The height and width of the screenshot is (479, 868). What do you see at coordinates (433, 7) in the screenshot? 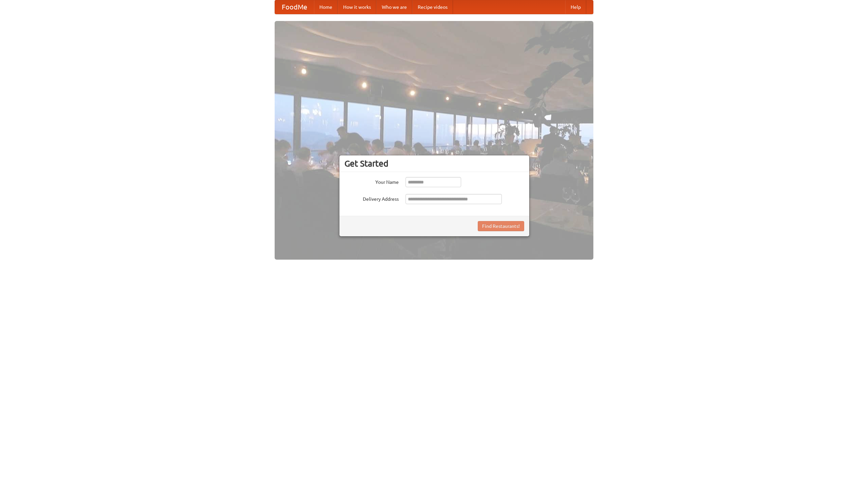
I see `a: Recipe videos` at bounding box center [433, 7].